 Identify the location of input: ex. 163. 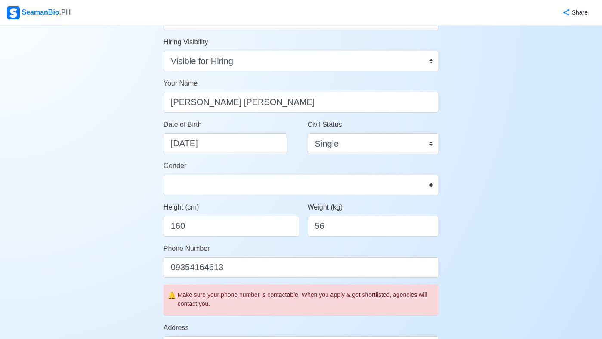
(232, 226).